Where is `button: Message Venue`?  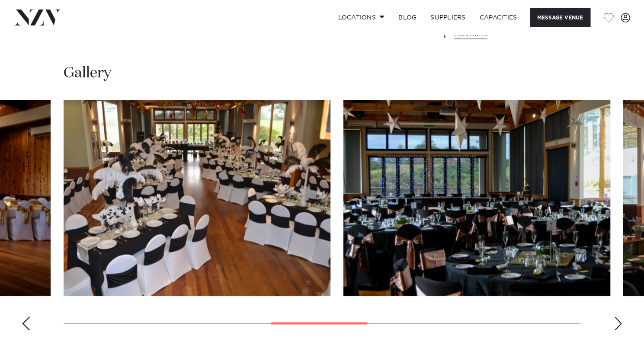 button: Message Venue is located at coordinates (560, 17).